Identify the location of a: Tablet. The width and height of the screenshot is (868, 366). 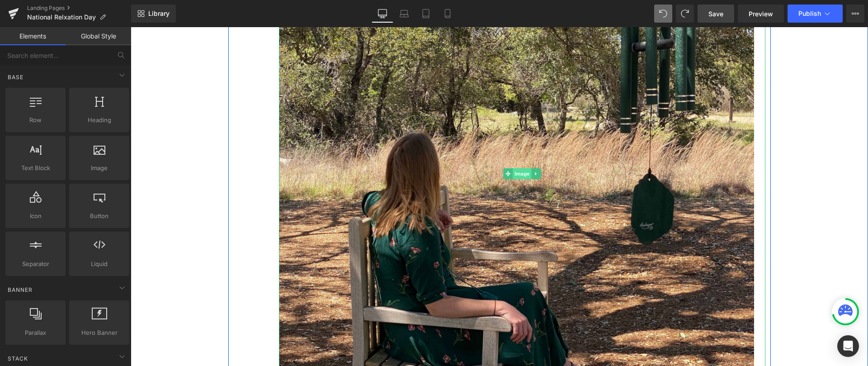
(426, 14).